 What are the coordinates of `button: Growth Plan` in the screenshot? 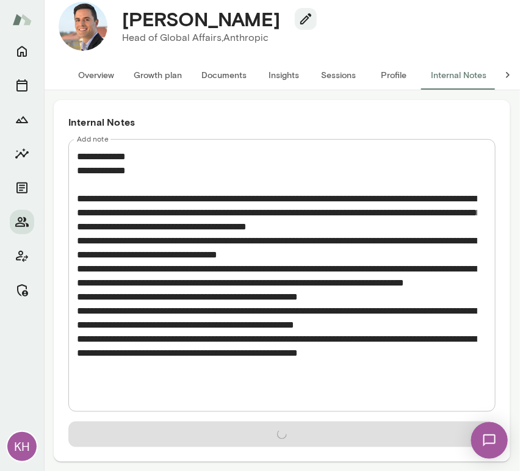 It's located at (22, 120).